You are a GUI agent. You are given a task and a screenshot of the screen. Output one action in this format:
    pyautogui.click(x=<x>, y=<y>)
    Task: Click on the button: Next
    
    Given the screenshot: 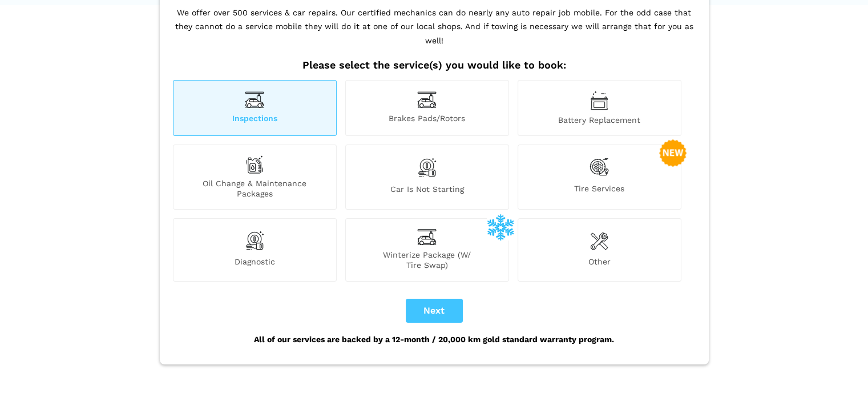 What is the action you would take?
    pyautogui.click(x=434, y=311)
    